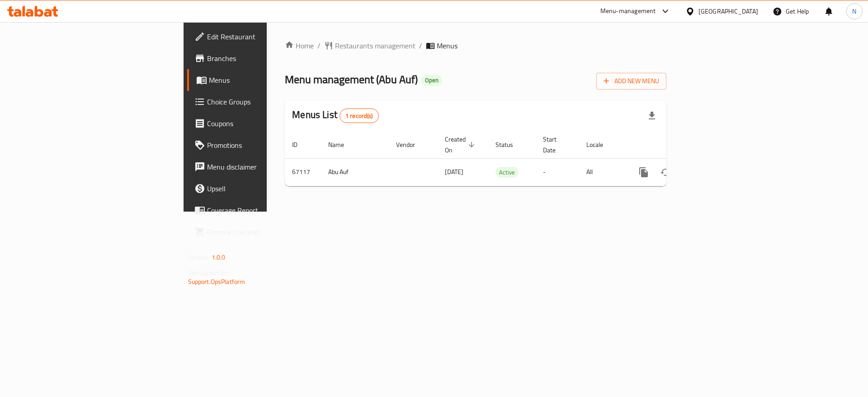 The image size is (868, 397). Describe the element at coordinates (461, 145) in the screenshot. I see `span: Created On` at that location.